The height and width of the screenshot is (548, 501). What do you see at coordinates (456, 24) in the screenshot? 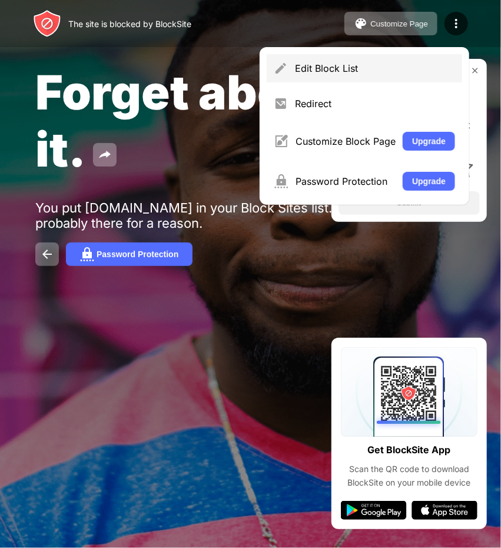
I see `img: menu-icon.svg` at bounding box center [456, 24].